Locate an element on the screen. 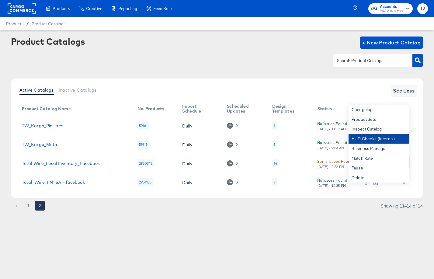 This screenshot has height=279, width=434. div: Import Schedule is located at coordinates (198, 109).